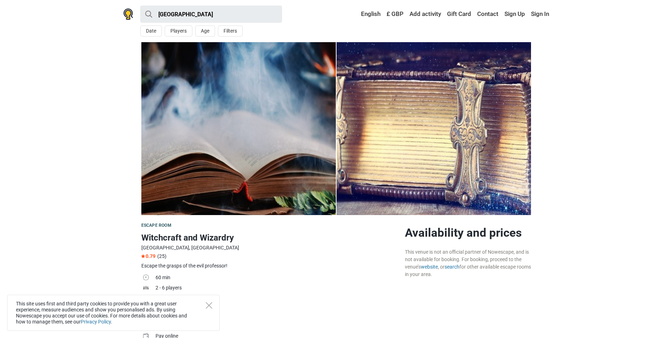 This screenshot has width=672, height=338. What do you see at coordinates (270, 238) in the screenshot?
I see `h1: Witchcraft and Wizardry` at bounding box center [270, 238].